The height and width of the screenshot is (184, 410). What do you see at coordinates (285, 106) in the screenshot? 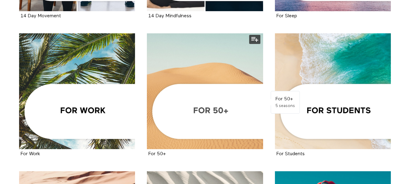
I see `span: 5 seasons` at bounding box center [285, 106].